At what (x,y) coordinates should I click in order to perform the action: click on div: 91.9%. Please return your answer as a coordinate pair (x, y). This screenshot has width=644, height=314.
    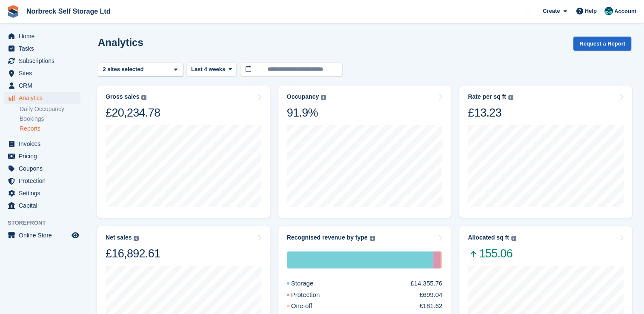
    Looking at the image, I should click on (306, 113).